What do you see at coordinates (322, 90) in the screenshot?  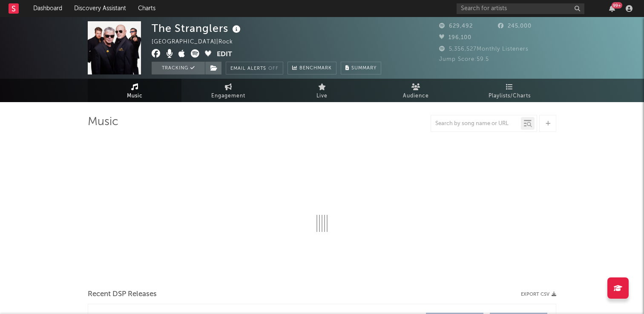 I see `a: Live` at bounding box center [322, 90].